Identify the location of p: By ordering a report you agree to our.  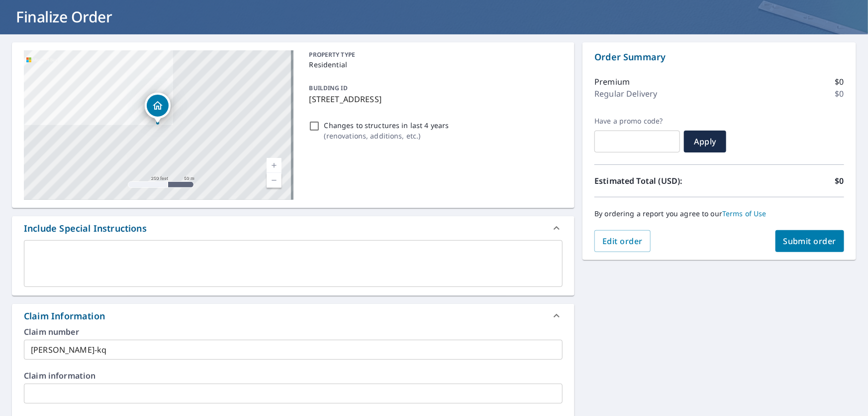
(720, 214).